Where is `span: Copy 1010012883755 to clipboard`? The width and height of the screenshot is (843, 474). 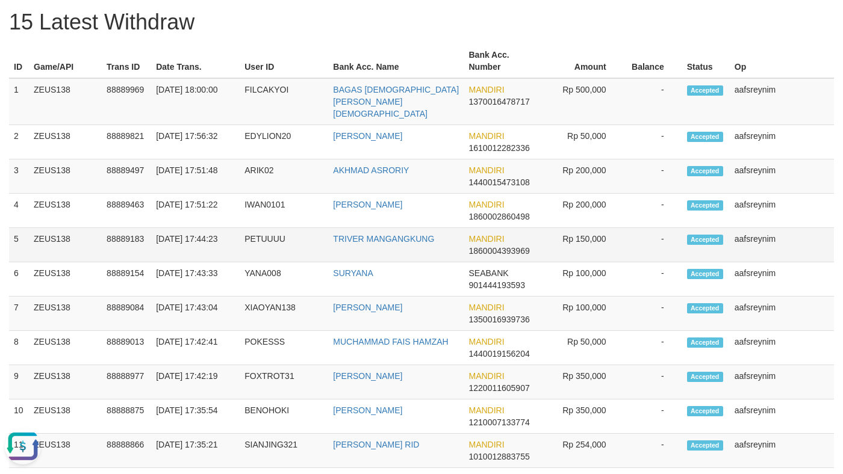 span: Copy 1010012883755 to clipboard is located at coordinates (499, 457).